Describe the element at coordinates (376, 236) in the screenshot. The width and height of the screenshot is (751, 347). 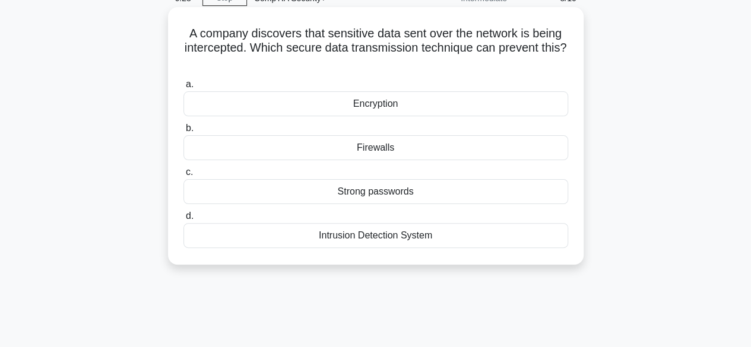
I see `div: Intrusion Detection System` at that location.